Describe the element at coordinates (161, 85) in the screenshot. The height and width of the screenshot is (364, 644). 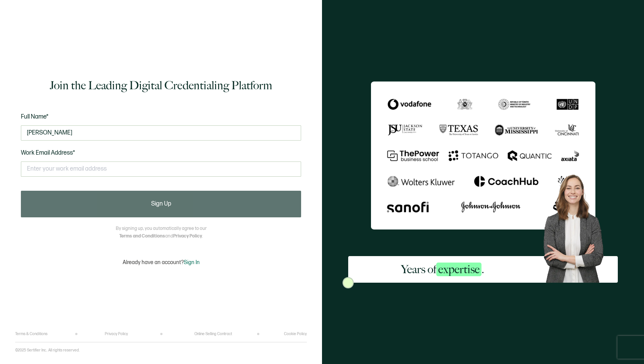
I see `h1: Join the Leading Digital Credentialing Platform` at that location.